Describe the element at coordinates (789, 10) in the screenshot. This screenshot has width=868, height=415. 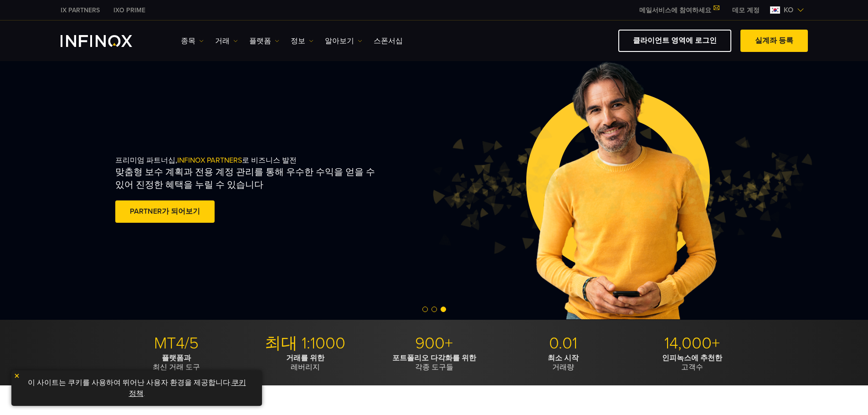
I see `span: ko` at that location.